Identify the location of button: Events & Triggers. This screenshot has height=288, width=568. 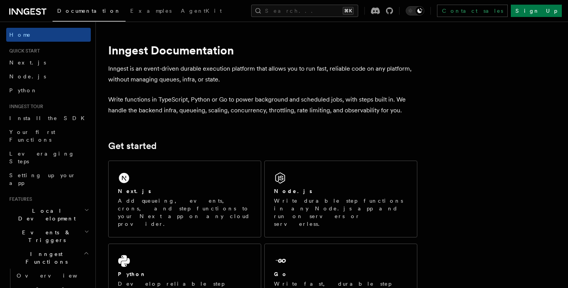
(48, 236).